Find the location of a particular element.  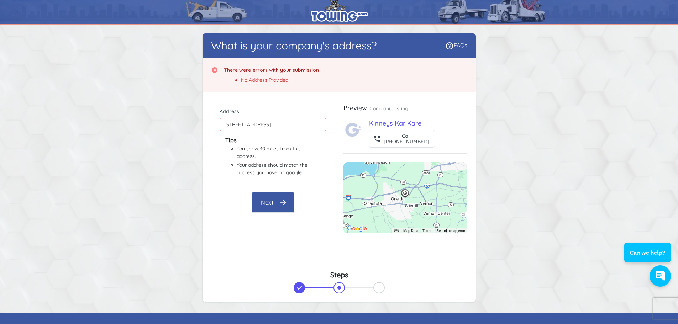

b: Tips is located at coordinates (231, 140).